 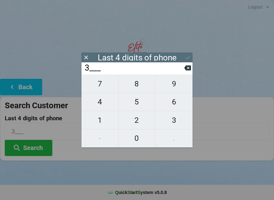 I want to click on span: 4, so click(x=100, y=102).